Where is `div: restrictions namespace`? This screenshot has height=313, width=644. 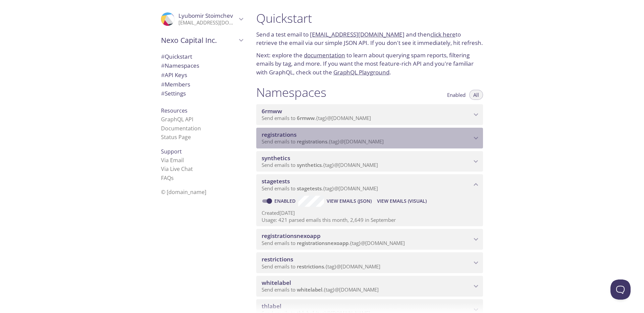 div: restrictions namespace is located at coordinates (370, 263).